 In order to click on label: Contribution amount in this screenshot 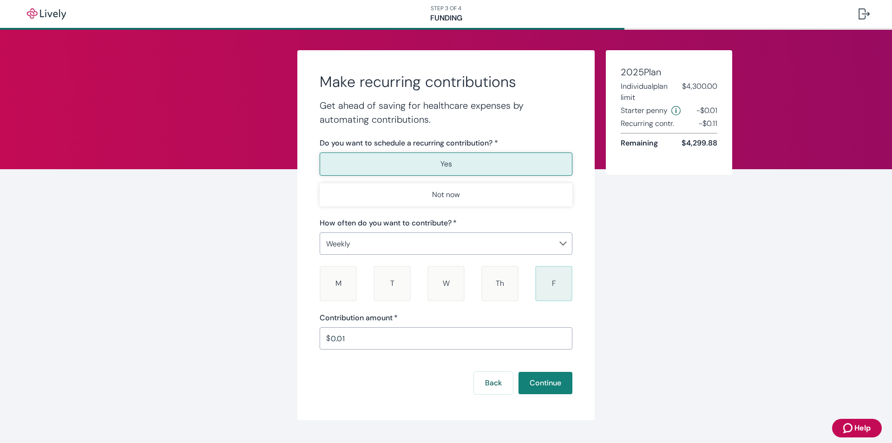, I will do `click(359, 318)`.